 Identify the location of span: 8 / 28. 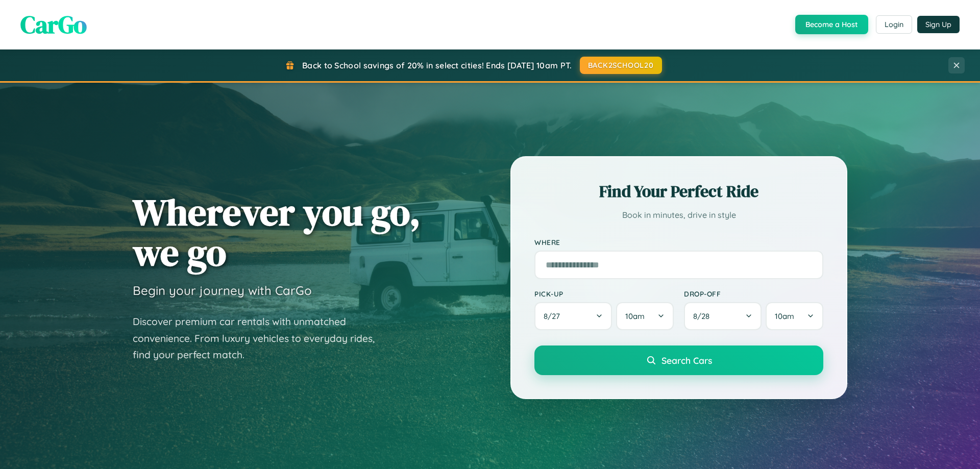
(704, 316).